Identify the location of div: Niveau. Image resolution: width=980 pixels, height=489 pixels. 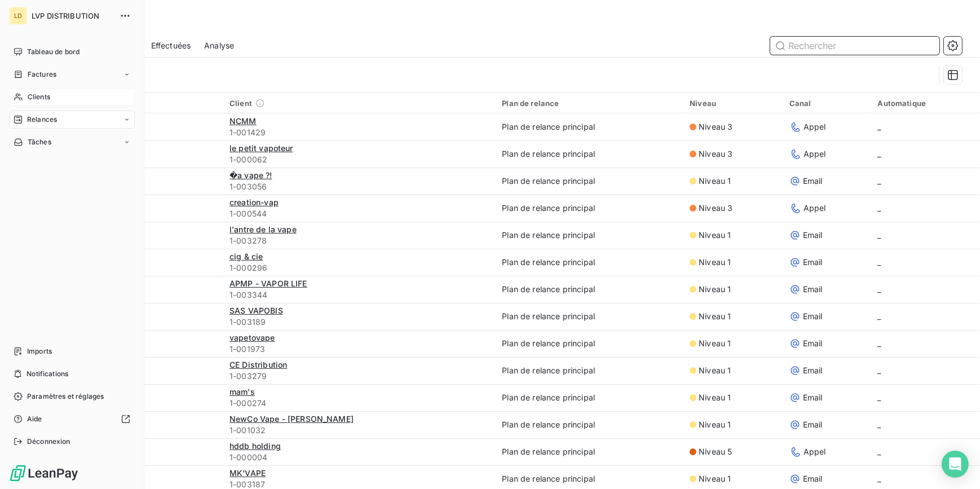
(733, 103).